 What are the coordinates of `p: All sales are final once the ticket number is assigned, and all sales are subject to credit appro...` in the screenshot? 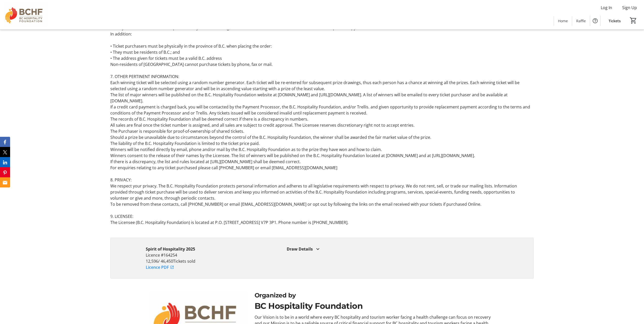 It's located at (322, 125).